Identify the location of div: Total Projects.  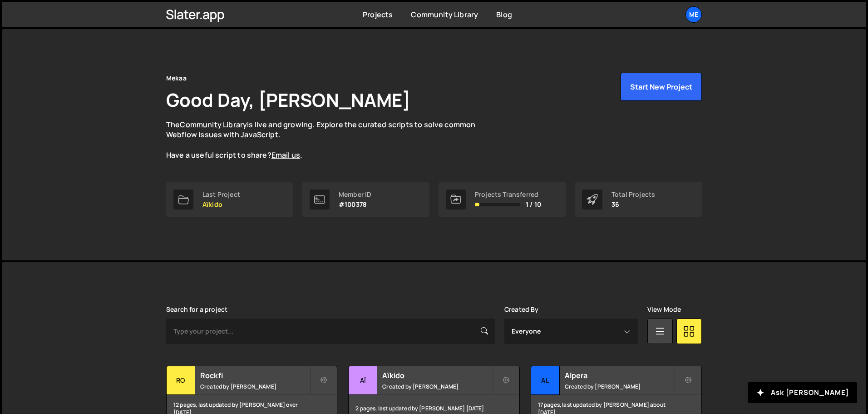
(633, 194).